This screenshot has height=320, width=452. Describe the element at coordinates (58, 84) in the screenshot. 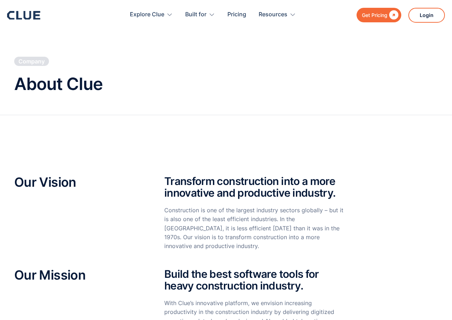

I see `h1: About Clue` at that location.